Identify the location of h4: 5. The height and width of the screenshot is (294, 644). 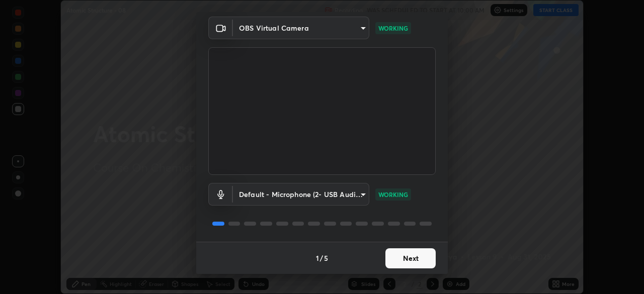
(326, 258).